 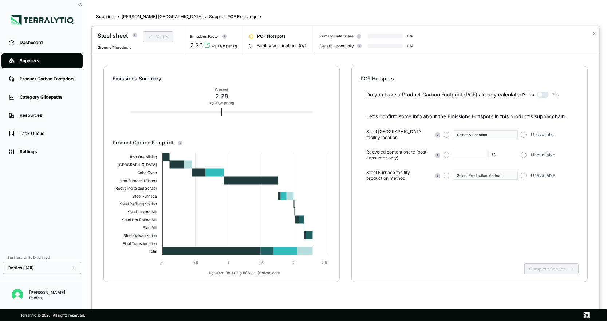 I want to click on text: Skin Mill, so click(x=150, y=227).